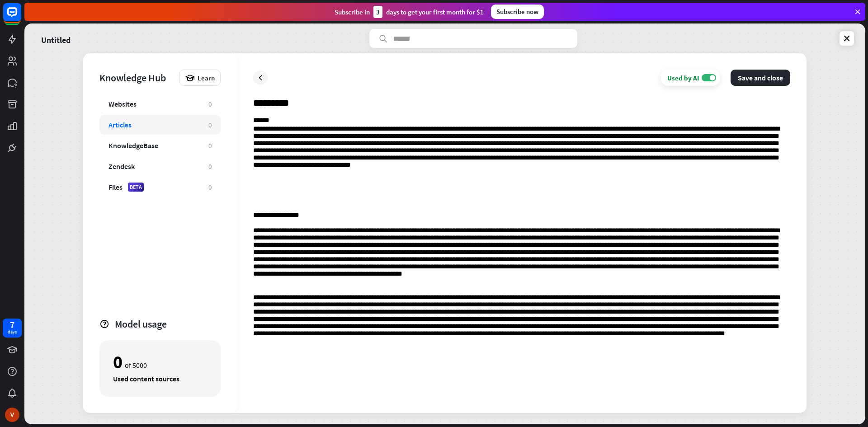 This screenshot has height=427, width=868. What do you see at coordinates (12, 325) in the screenshot?
I see `div: 7` at bounding box center [12, 325].